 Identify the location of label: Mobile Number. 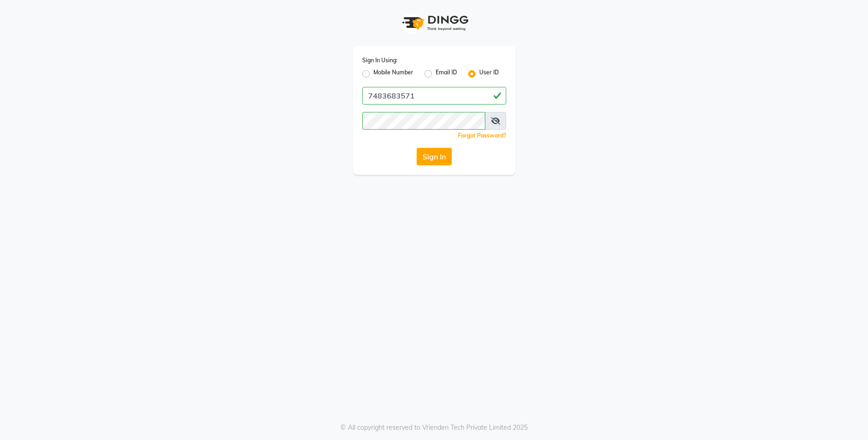
(393, 74).